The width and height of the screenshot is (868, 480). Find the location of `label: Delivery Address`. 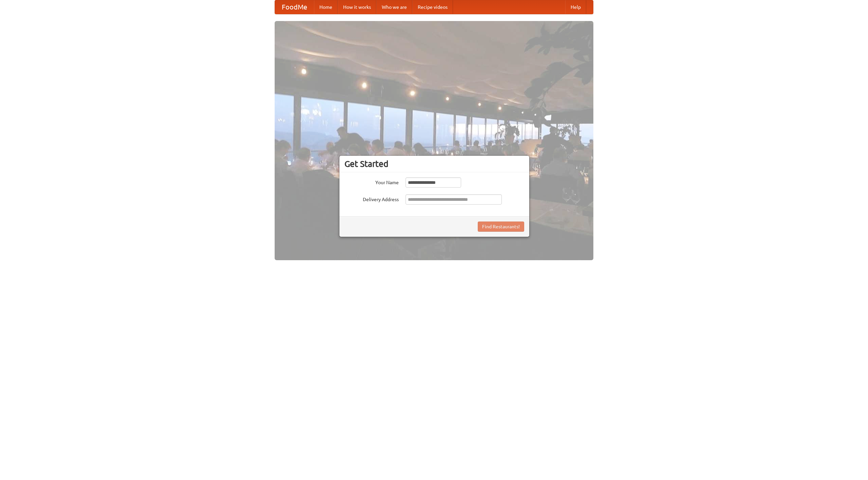

label: Delivery Address is located at coordinates (372, 198).